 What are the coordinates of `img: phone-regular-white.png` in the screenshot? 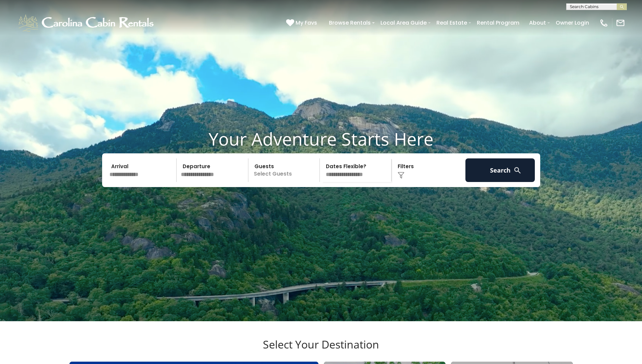 It's located at (604, 23).